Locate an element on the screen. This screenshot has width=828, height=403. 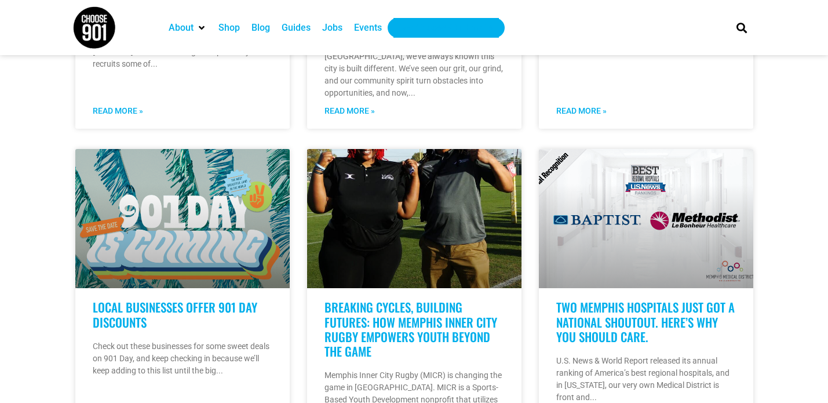
a: Get Choose901 Emails is located at coordinates (446, 28).